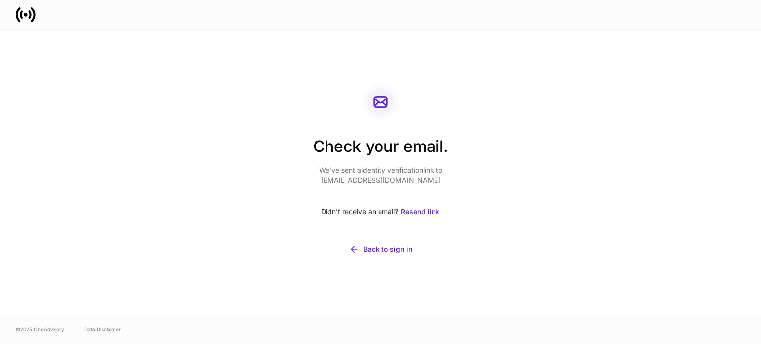  I want to click on h2: Check your email., so click(381, 151).